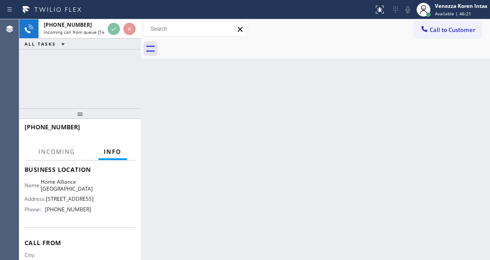 This screenshot has width=490, height=260. Describe the element at coordinates (448, 30) in the screenshot. I see `button: Call to Customer` at that location.